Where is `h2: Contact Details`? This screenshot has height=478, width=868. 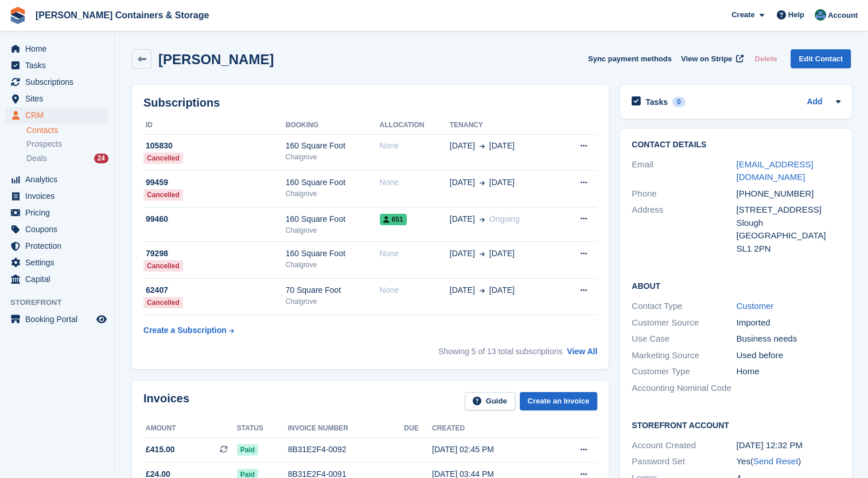 h2: Contact Details is located at coordinates (736, 145).